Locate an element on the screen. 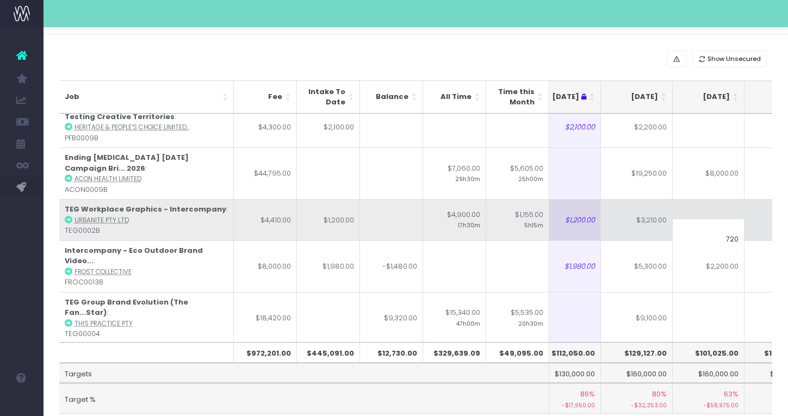 The width and height of the screenshot is (788, 416). td: $7,060.00 is located at coordinates (455, 173).